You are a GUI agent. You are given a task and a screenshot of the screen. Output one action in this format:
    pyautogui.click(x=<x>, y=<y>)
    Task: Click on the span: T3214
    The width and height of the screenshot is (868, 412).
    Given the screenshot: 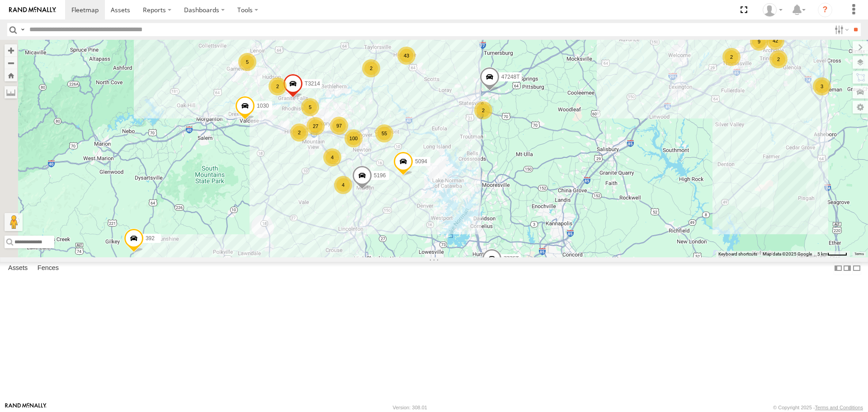 What is the action you would take?
    pyautogui.click(x=313, y=84)
    